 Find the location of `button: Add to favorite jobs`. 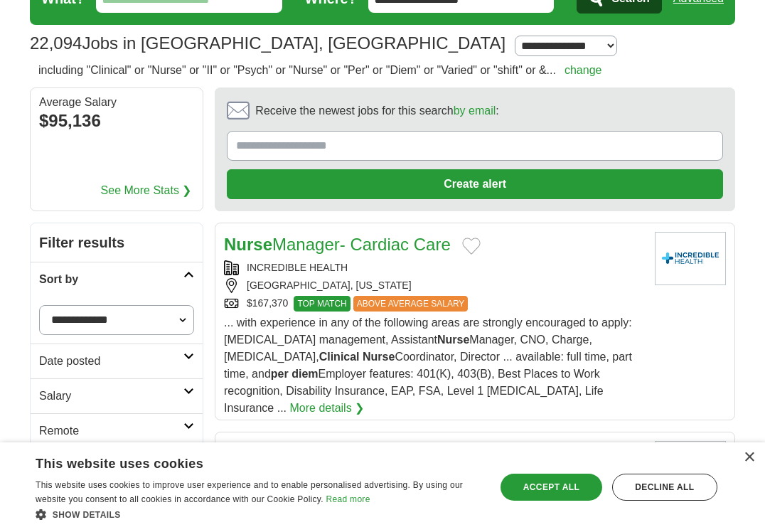

button: Add to favorite jobs is located at coordinates (472, 246).